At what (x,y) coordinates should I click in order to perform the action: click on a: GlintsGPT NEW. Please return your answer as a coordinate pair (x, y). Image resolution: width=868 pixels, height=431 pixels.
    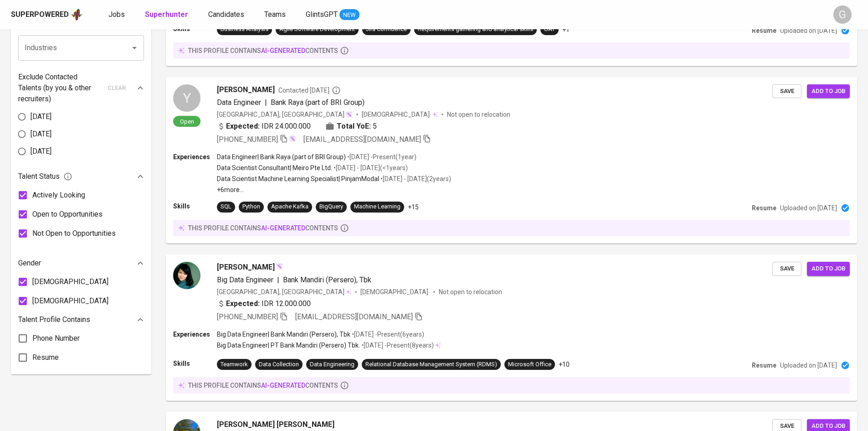
    Looking at the image, I should click on (333, 14).